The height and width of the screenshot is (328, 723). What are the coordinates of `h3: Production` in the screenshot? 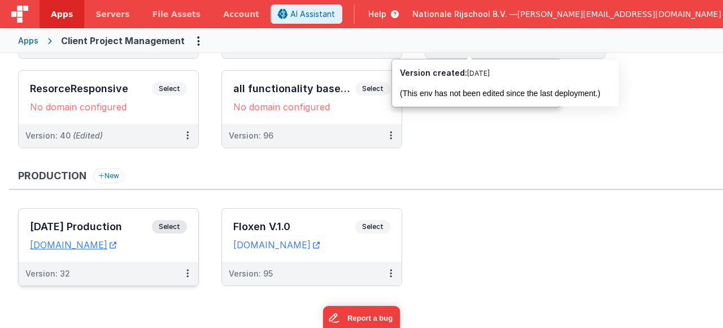 It's located at (52, 176).